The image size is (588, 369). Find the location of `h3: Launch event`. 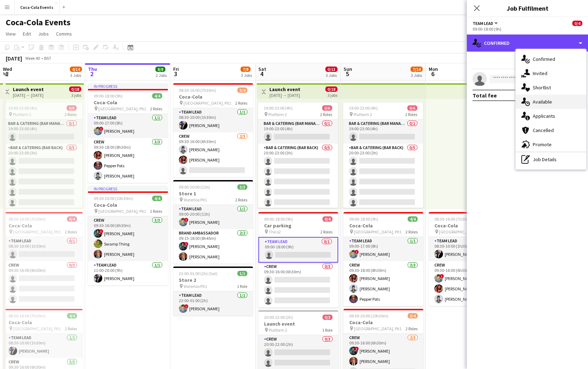

h3: Launch event is located at coordinates (285, 89).